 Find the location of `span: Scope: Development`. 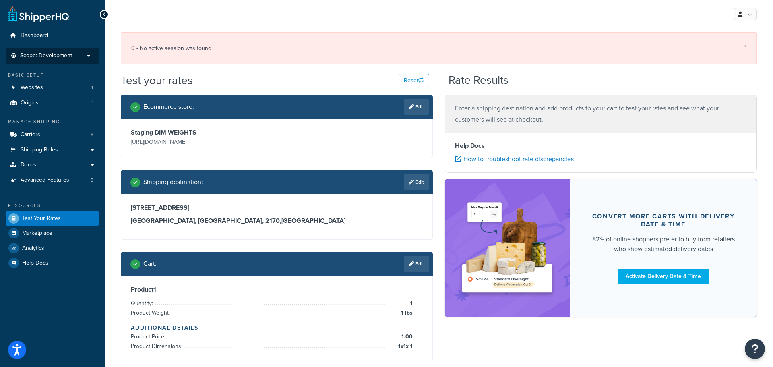

span: Scope: Development is located at coordinates (46, 56).